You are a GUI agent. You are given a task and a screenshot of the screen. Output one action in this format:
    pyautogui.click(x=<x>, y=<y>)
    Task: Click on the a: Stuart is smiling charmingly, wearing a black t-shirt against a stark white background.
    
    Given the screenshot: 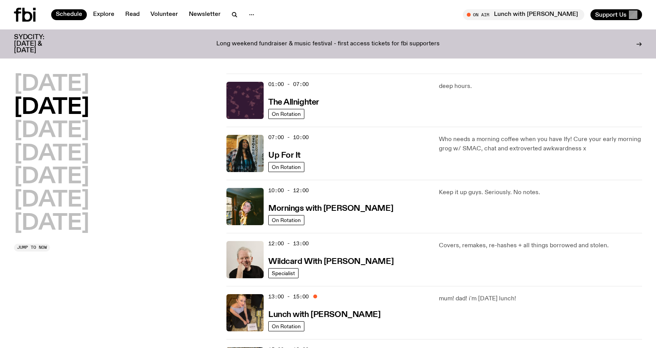 What is the action you would take?
    pyautogui.click(x=245, y=260)
    